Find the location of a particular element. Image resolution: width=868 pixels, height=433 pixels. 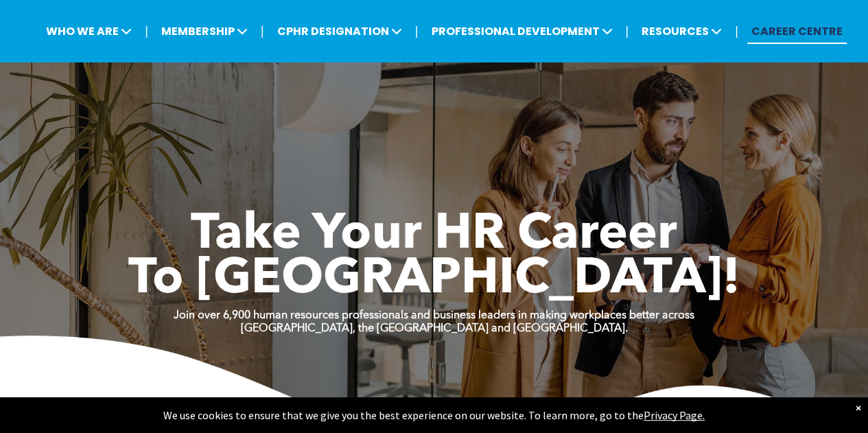

a: CAREER CENTRE is located at coordinates (797, 31).